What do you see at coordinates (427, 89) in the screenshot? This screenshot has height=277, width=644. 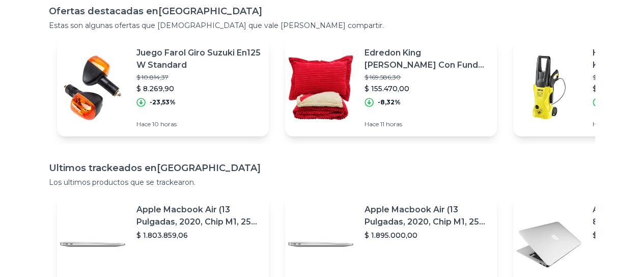 I see `p: $ 155.470,00` at bounding box center [427, 89].